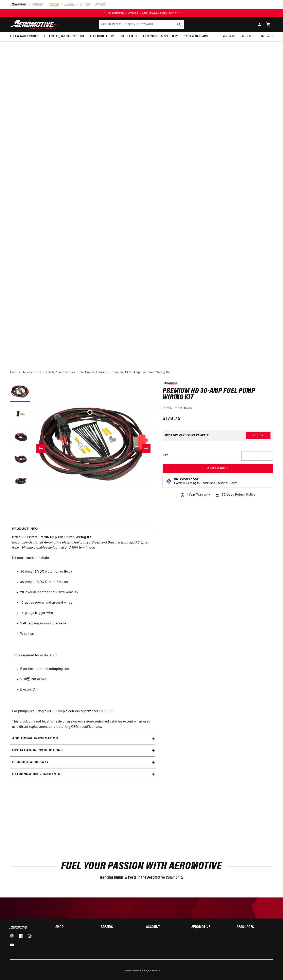  What do you see at coordinates (218, 408) in the screenshot?
I see `div: Part Number:` at bounding box center [218, 408].